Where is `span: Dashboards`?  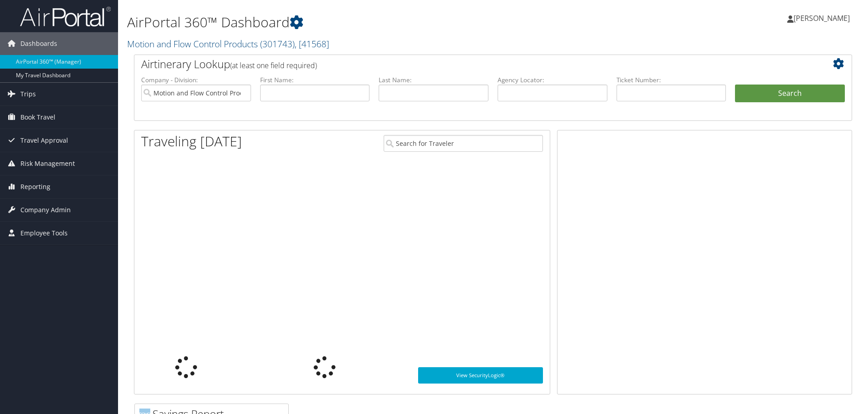
span: Dashboards is located at coordinates (39, 44).